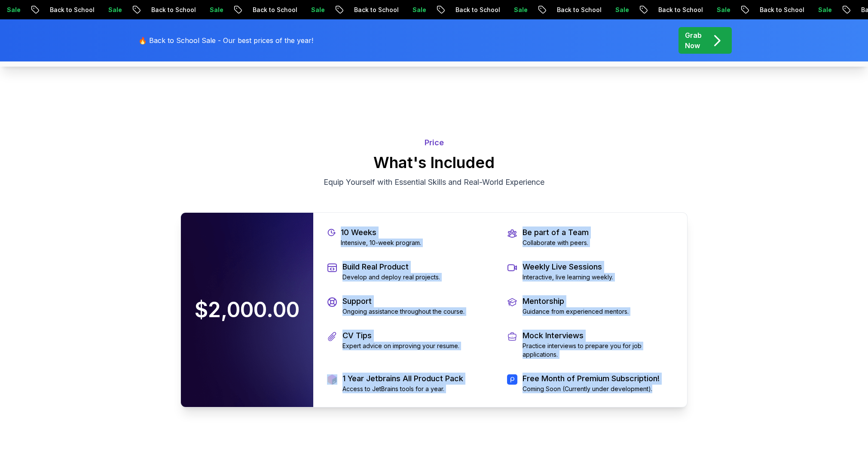  What do you see at coordinates (434, 182) in the screenshot?
I see `p: Equip Yourself with Essential Skills and Real-World Experience` at bounding box center [434, 182].